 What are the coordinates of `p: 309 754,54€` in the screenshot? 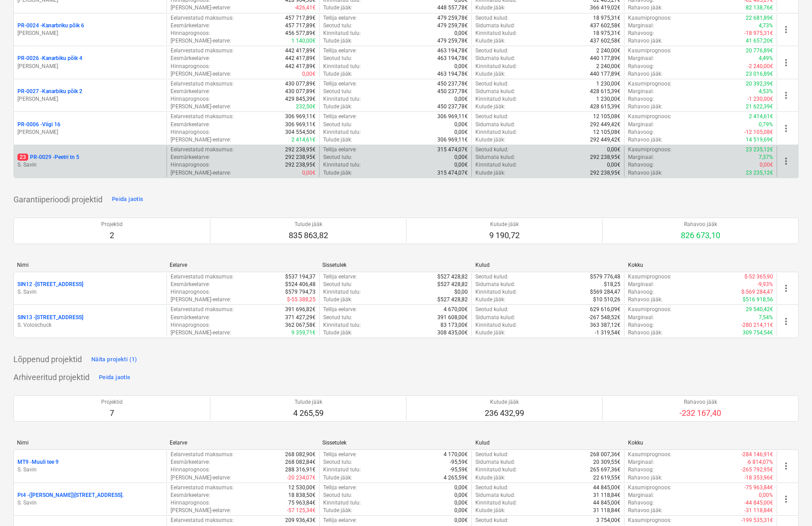 It's located at (758, 333).